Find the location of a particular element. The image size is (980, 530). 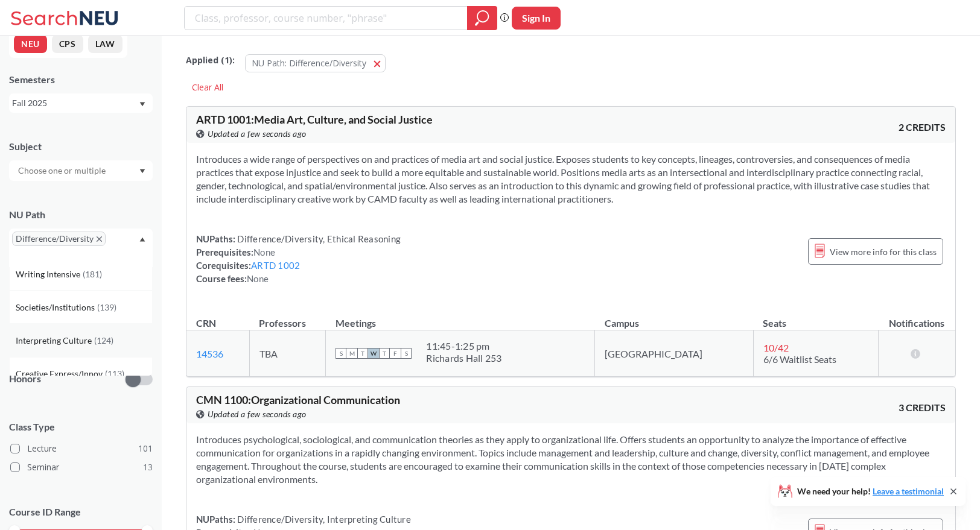

div: CRN is located at coordinates (206, 323).